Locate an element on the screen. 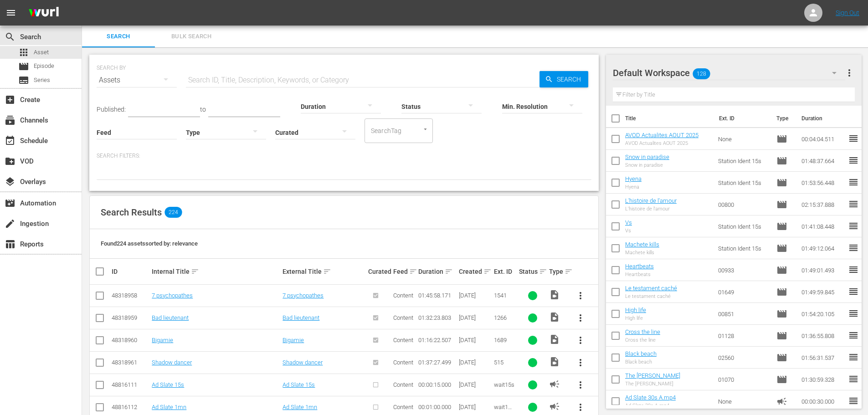  a: Hyena is located at coordinates (633, 179).